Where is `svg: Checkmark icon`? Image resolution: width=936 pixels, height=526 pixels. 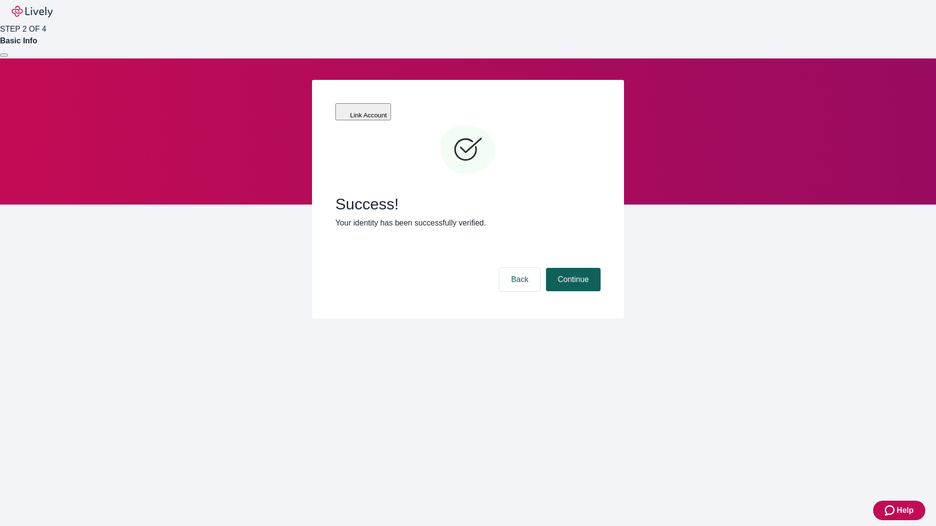 svg: Checkmark icon is located at coordinates (468, 150).